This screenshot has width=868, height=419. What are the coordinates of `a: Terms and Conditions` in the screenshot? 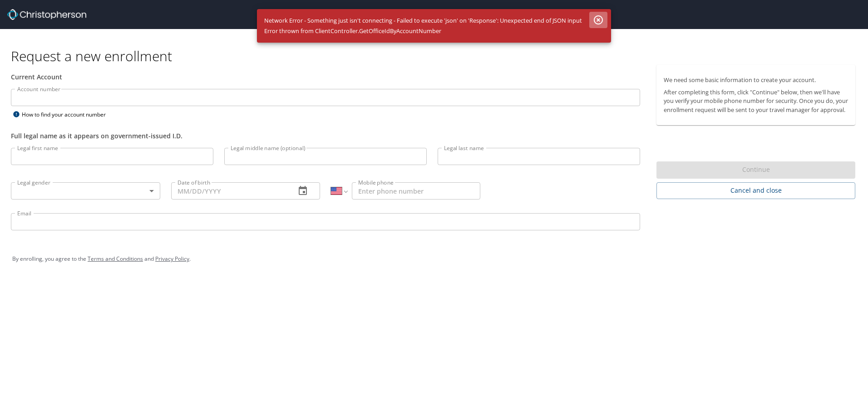 It's located at (115, 259).